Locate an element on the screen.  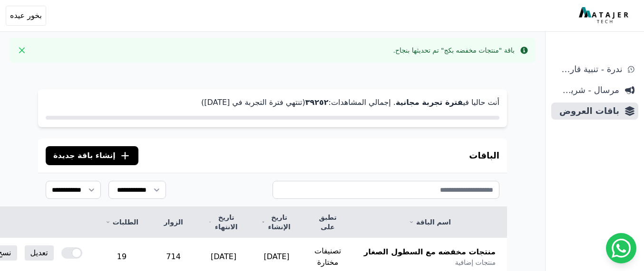
span: منتجات مخفضه مع السطول الصغار is located at coordinates (429, 253).